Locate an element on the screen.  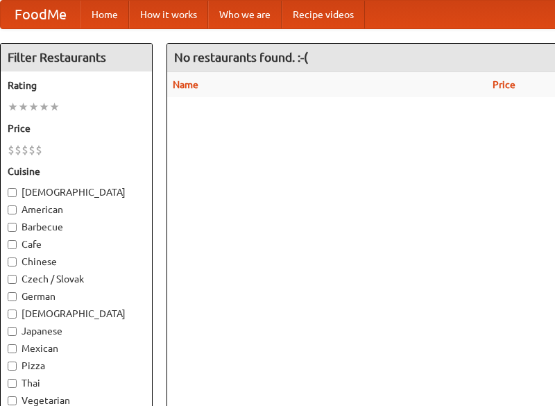
label: Czech / Slovak is located at coordinates (76, 279).